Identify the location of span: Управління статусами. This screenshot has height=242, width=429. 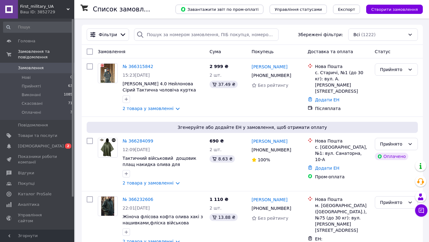
(298, 9).